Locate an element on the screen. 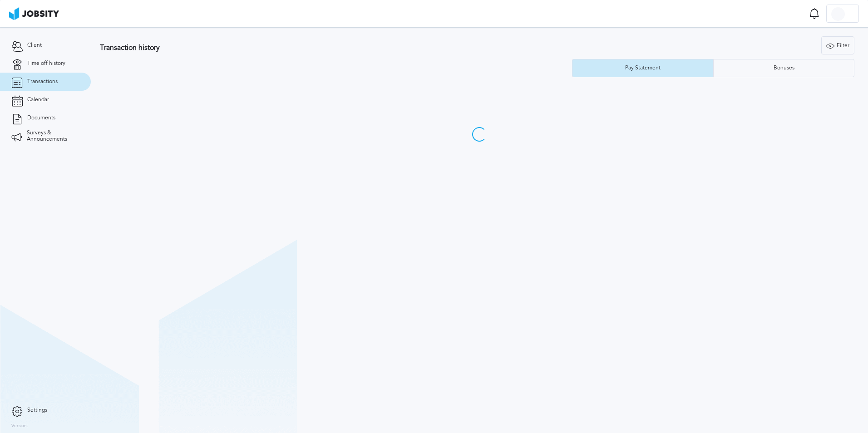 The image size is (868, 433). span: Transactions is located at coordinates (42, 81).